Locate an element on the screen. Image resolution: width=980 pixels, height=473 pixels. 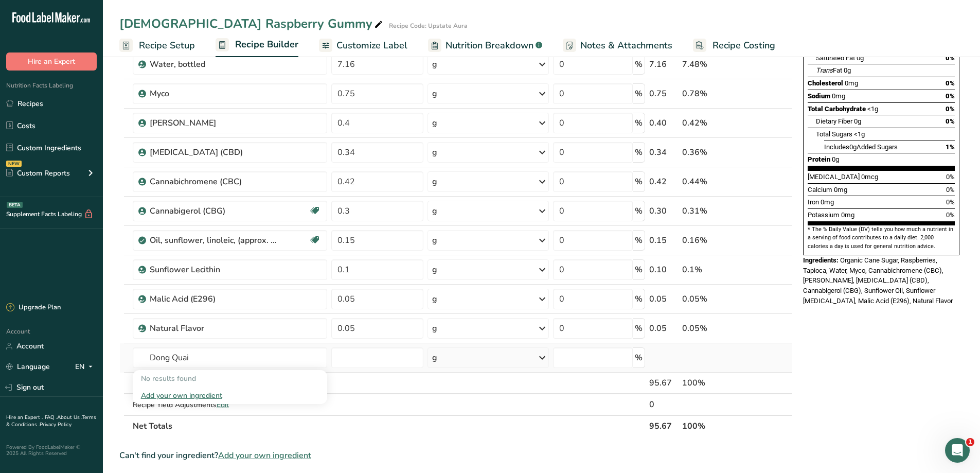
a: Nutrition Breakdown is located at coordinates (485, 45).